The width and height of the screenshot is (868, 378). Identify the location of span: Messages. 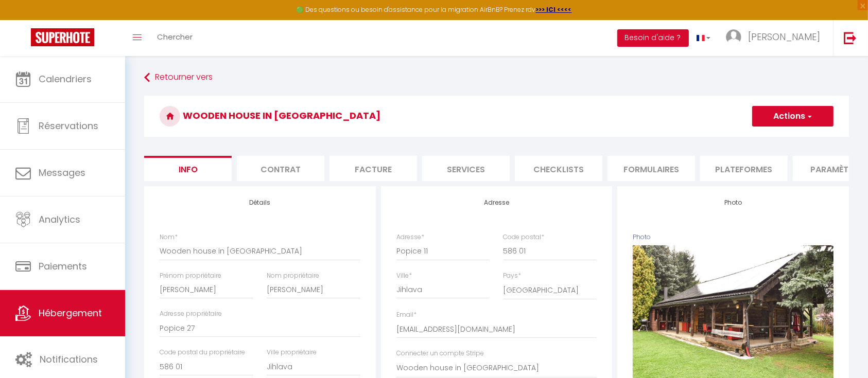
(62, 172).